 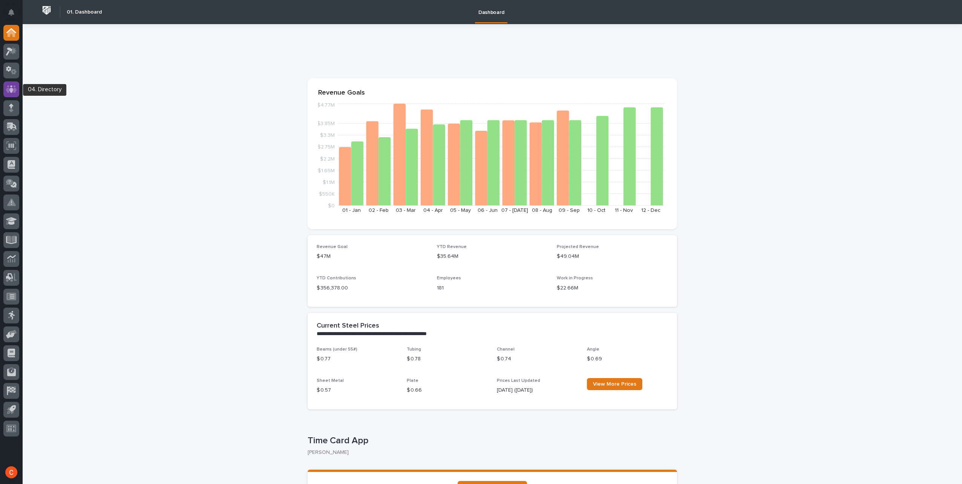 What do you see at coordinates (492, 256) in the screenshot?
I see `p: $35.64M` at bounding box center [492, 256].